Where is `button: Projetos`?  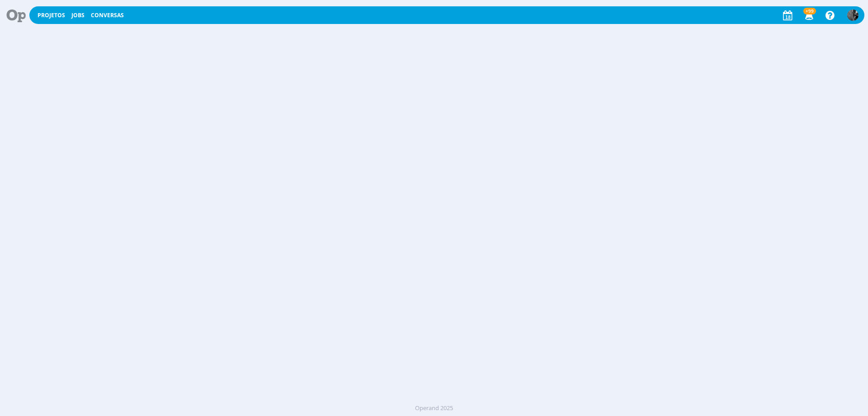 button: Projetos is located at coordinates (51, 15).